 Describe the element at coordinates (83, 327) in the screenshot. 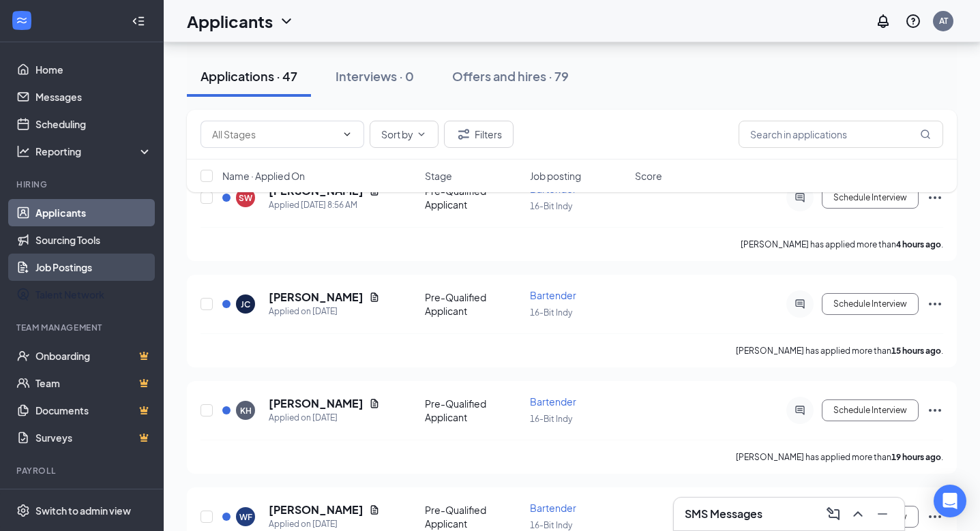

I see `div: Team Management` at that location.